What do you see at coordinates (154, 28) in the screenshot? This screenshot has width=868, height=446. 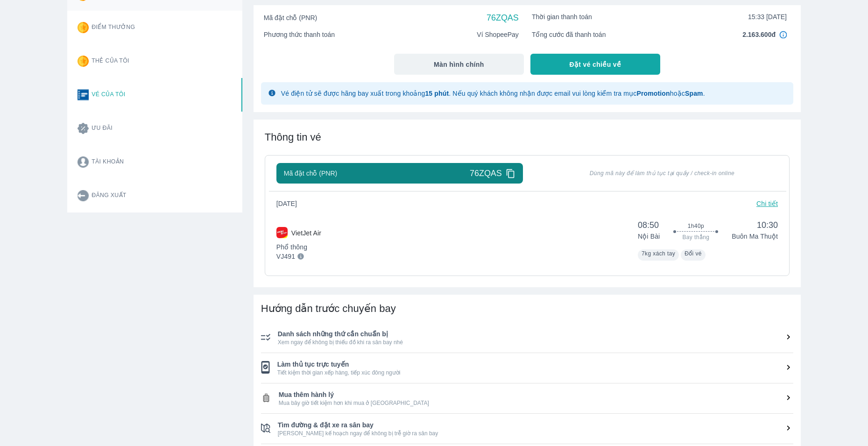 I see `button: Điểm thưởng` at bounding box center [154, 28].